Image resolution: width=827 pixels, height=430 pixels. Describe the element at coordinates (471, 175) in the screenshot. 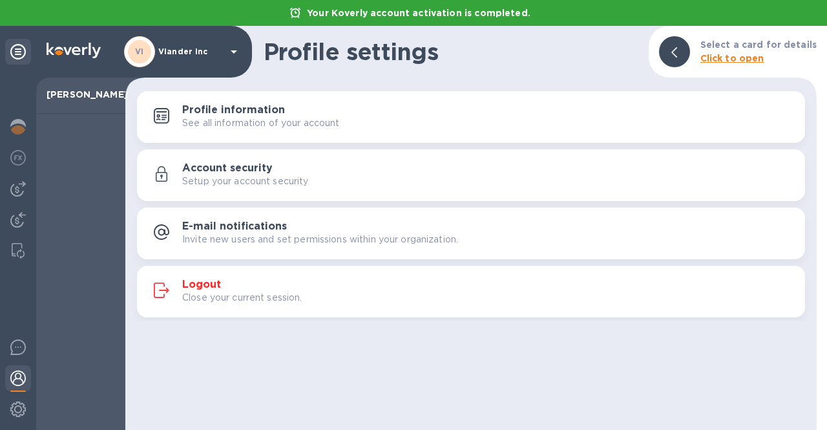

I see `button: Account securitySetup your account security` at that location.